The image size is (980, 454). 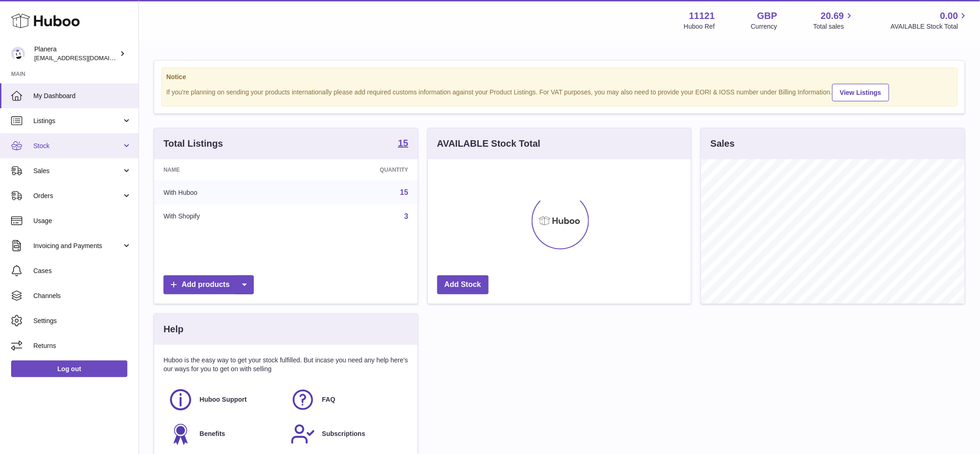 I want to click on span: Settings, so click(x=82, y=320).